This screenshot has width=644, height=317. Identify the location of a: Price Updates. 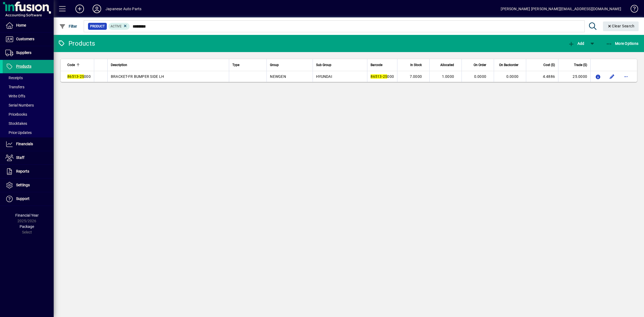
(28, 133).